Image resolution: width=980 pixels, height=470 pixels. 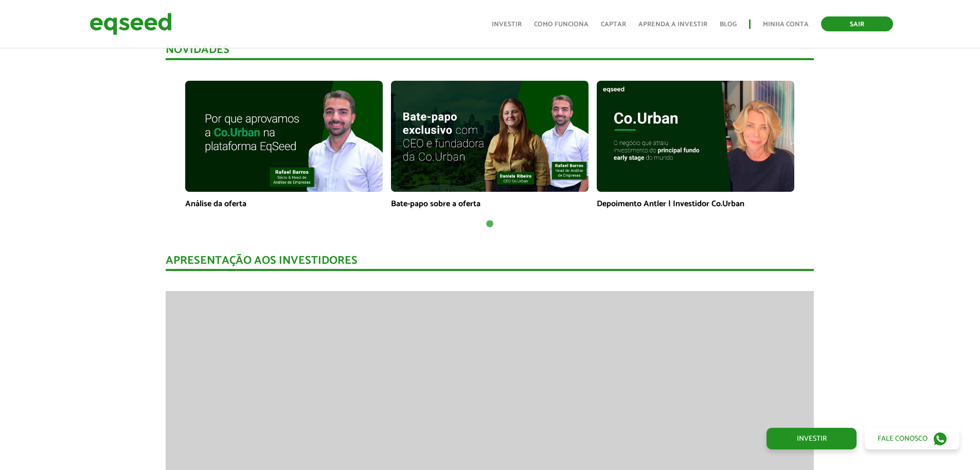 What do you see at coordinates (490, 203) in the screenshot?
I see `p: Bate-papo sobre a oferta` at bounding box center [490, 203].